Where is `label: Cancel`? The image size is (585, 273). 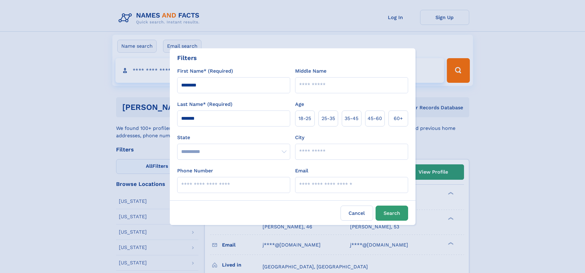 label: Cancel is located at coordinates (357, 213).